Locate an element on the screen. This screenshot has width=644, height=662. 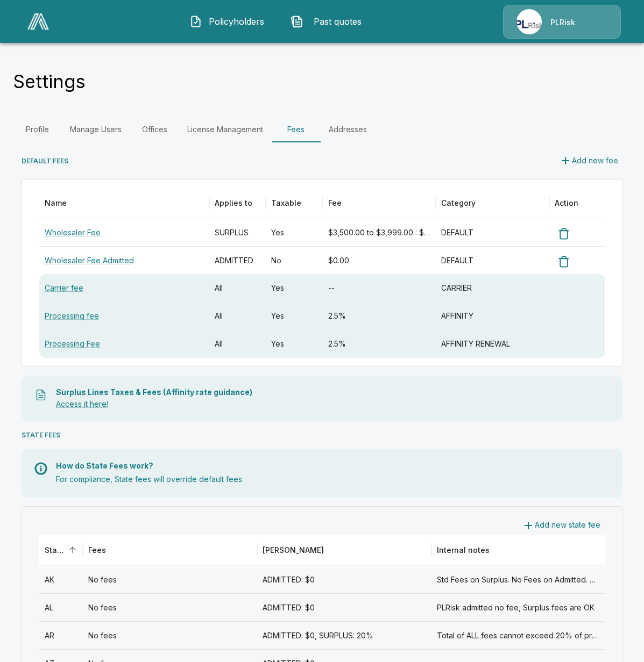
img: Agency Icon is located at coordinates (529, 21).